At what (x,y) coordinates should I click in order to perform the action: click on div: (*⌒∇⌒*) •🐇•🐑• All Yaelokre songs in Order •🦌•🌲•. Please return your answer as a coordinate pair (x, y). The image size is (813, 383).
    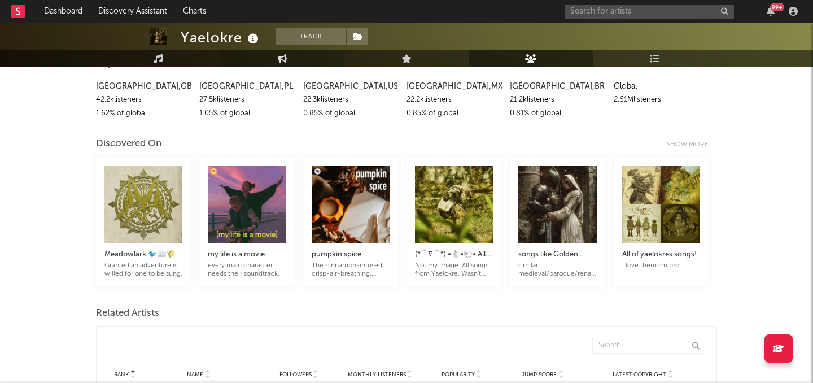
    Looking at the image, I should click on (454, 254).